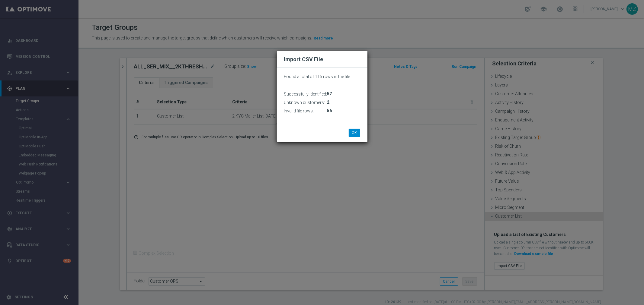  What do you see at coordinates (305, 102) in the screenshot?
I see `h3: Unknown customers:` at bounding box center [305, 102].